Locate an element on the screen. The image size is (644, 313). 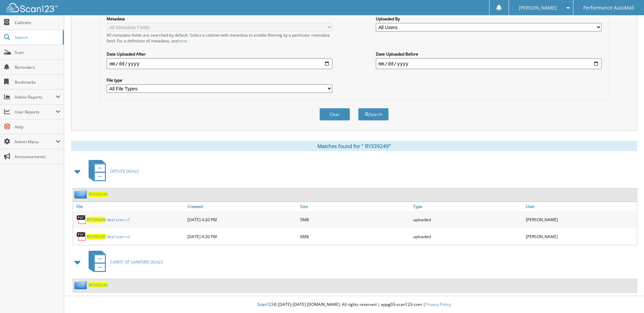
button: Clear is located at coordinates (335, 114).